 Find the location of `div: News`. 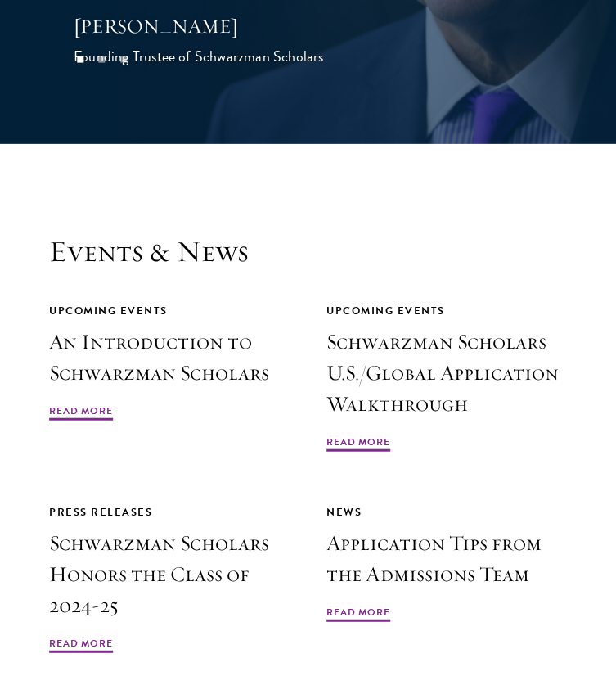

div: News is located at coordinates (446, 512).